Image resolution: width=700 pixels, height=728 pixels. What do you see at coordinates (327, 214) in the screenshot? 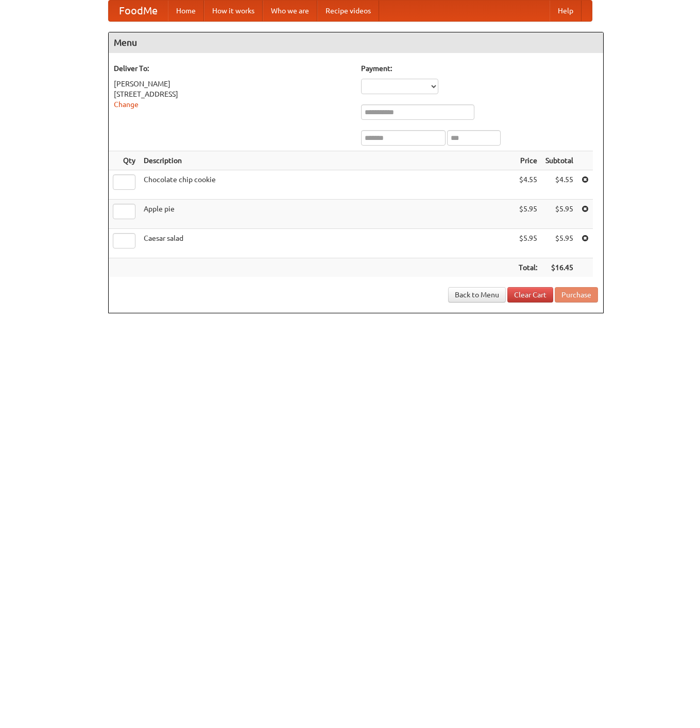
I see `td: Apple pie` at bounding box center [327, 214].